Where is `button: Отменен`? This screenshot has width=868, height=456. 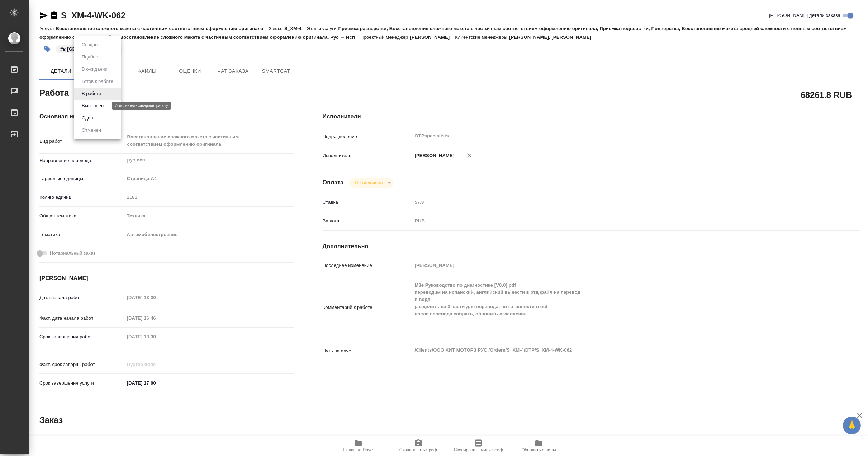 button: Отменен is located at coordinates (91, 130).